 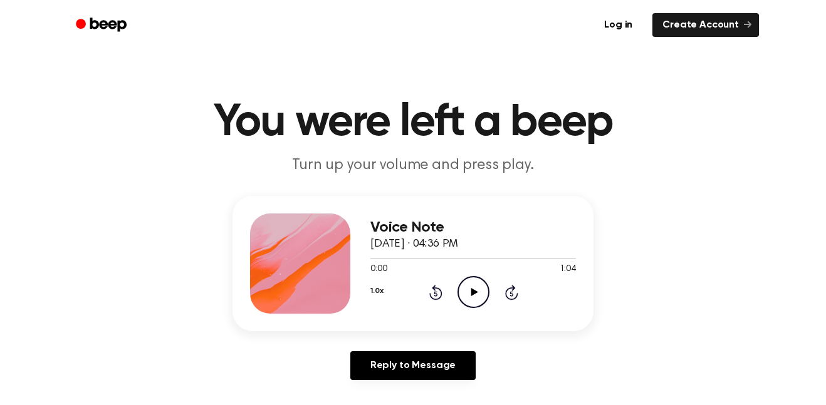 I want to click on span: 0:00, so click(x=378, y=269).